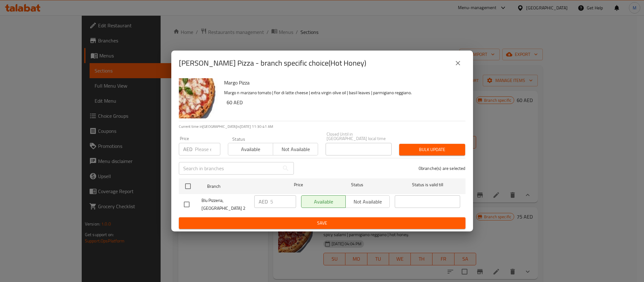 The width and height of the screenshot is (644, 282). Describe the element at coordinates (427, 184) in the screenshot. I see `span: Status is valid till` at that location.